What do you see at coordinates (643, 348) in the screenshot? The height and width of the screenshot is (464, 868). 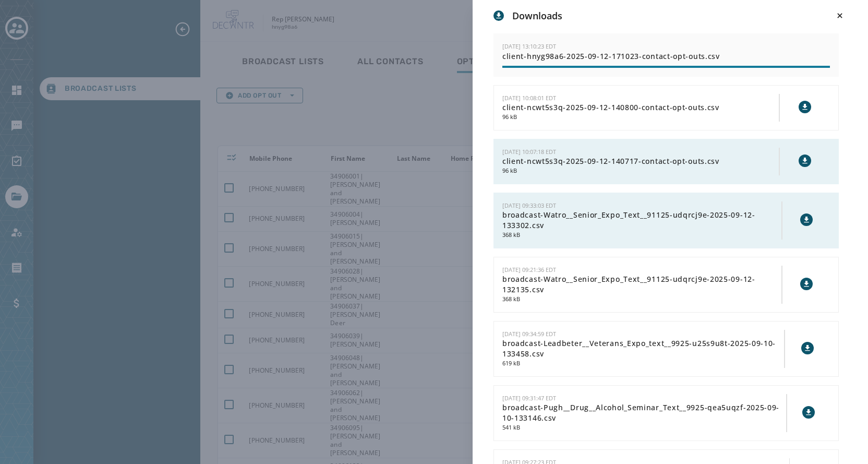 I see `span: broadcast-Leadbeter__Veterans_Expo_text__9925-u25s9u8t-2025-09-10-133458.csv` at bounding box center [643, 348].